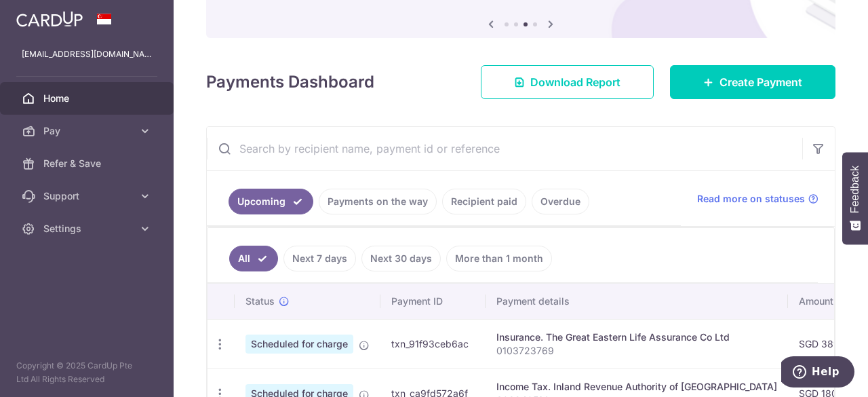 This screenshot has width=868, height=397. What do you see at coordinates (291, 82) in the screenshot?
I see `h4: Payments Dashboard` at bounding box center [291, 82].